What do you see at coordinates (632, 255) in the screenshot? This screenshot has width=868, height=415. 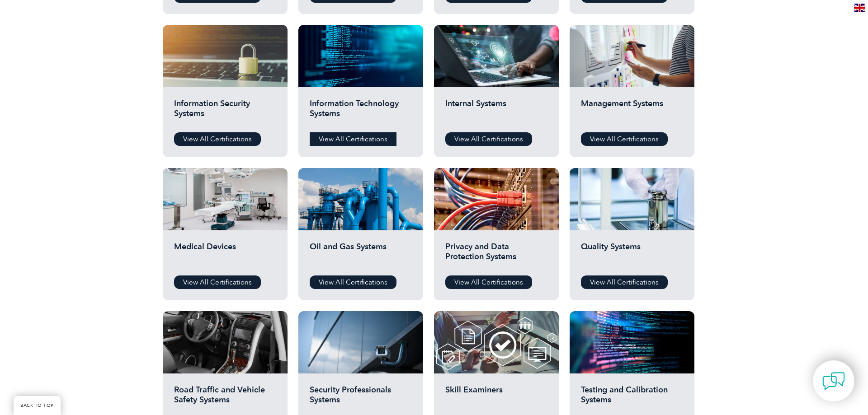 I see `h2: Quality Systems` at bounding box center [632, 255].